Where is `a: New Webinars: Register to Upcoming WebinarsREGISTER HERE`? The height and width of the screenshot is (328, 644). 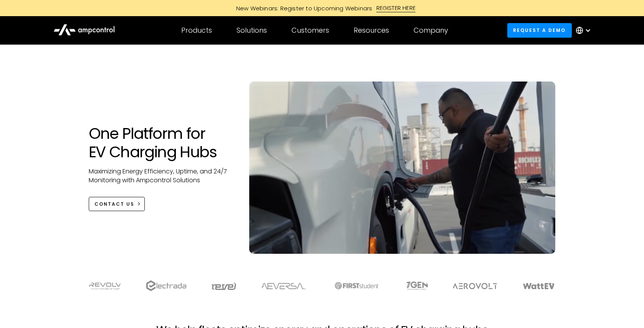 a: New Webinars: Register to Upcoming WebinarsREGISTER HERE is located at coordinates (323, 8).